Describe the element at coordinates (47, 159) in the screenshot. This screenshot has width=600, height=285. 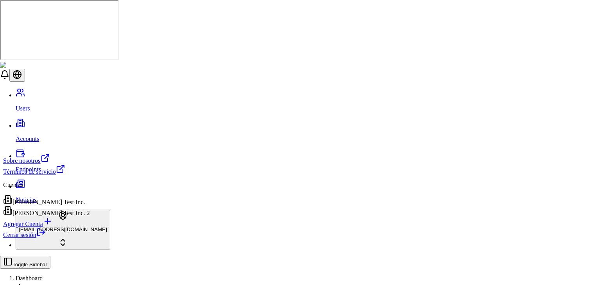
I see `div: Sobre nosotros` at that location.